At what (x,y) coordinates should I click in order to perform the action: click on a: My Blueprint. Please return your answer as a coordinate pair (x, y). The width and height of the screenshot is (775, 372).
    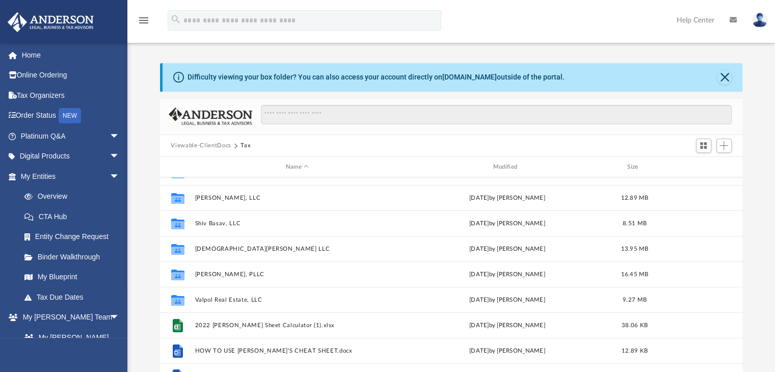
    Looking at the image, I should click on (72, 277).